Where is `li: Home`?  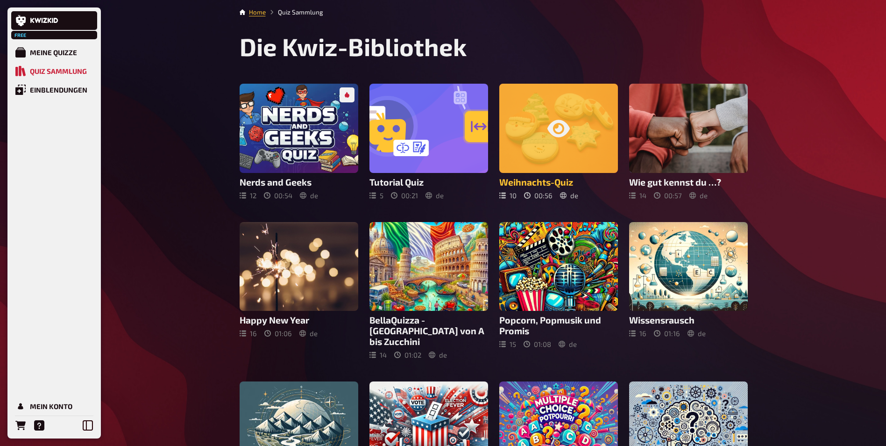
li: Home is located at coordinates (257, 12).